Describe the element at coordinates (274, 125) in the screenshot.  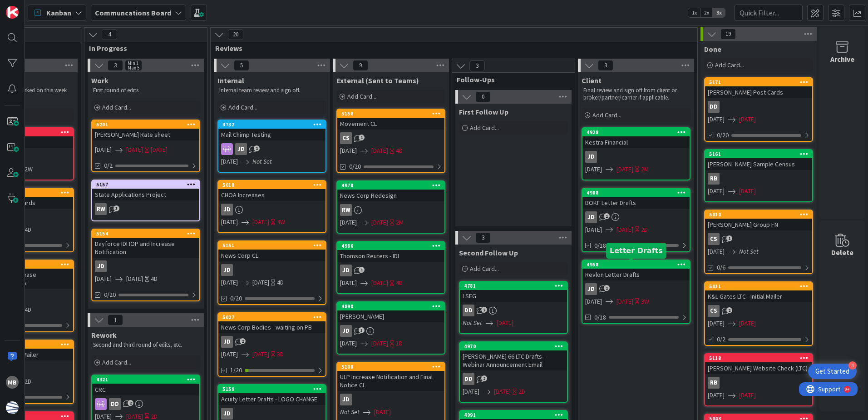
I see `div: 3732` at that location.